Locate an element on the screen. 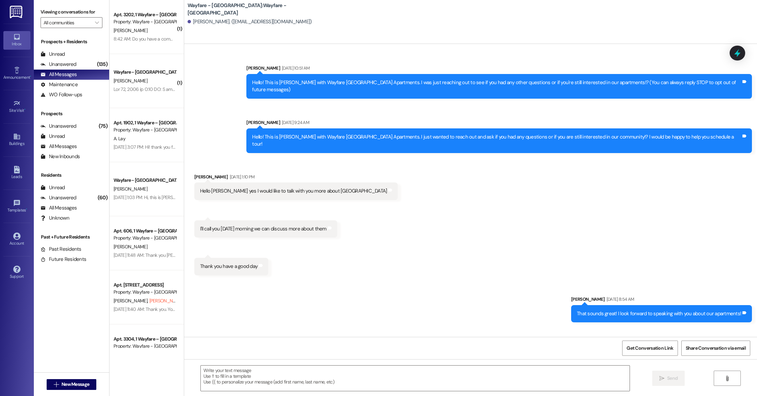  a: Leads is located at coordinates (17, 173).